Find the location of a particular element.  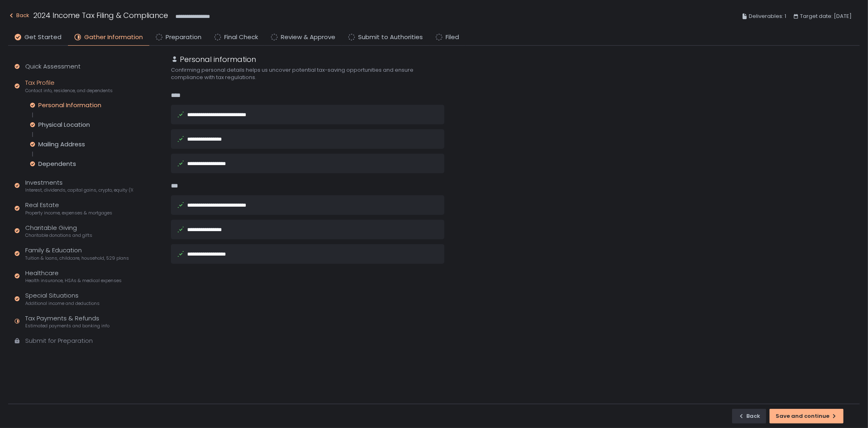

span: Review & Approve is located at coordinates (308, 37).